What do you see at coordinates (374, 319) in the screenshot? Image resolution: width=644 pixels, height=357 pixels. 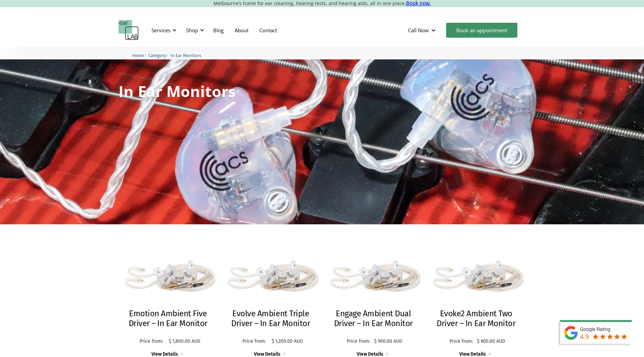 I see `h2: Engage Ambient Dual Driver – In Ear Monitor` at bounding box center [374, 319].